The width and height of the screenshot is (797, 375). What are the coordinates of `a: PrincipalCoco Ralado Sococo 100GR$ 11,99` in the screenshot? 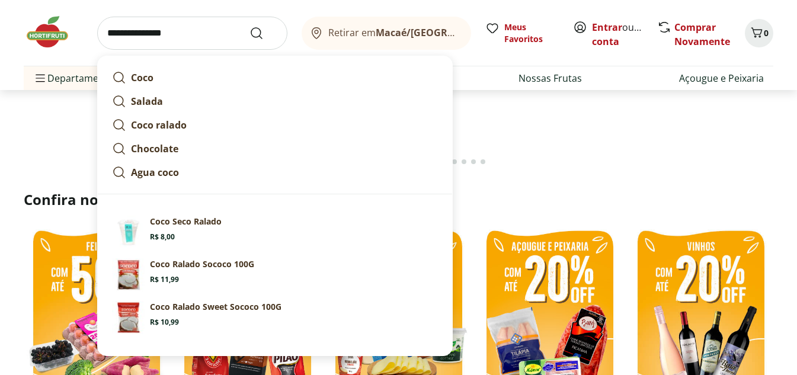 It's located at (275, 275).